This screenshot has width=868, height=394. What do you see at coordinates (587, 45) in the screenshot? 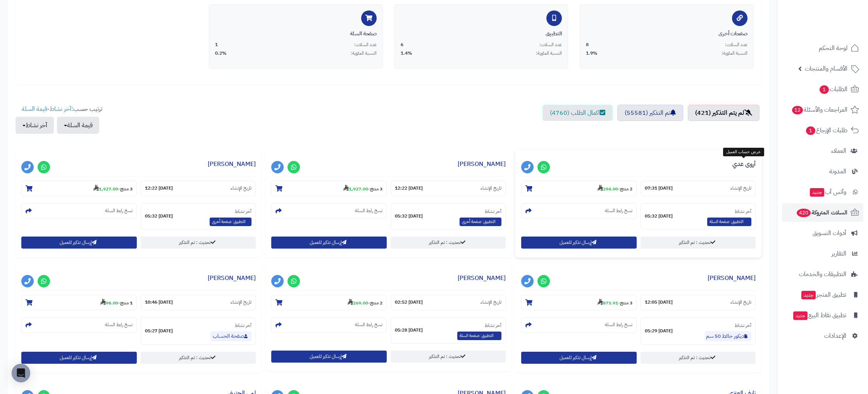
I see `span: 8` at bounding box center [587, 45].